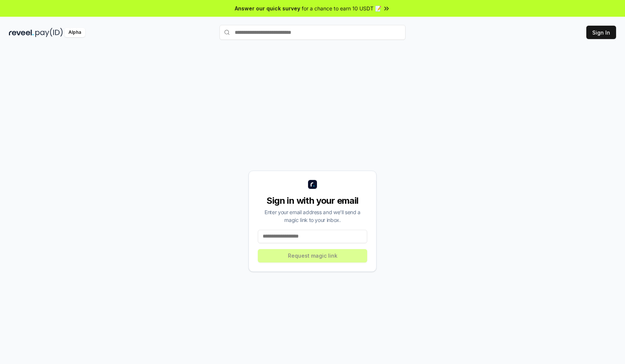 This screenshot has width=625, height=364. What do you see at coordinates (312, 185) in the screenshot?
I see `img: logo_small` at bounding box center [312, 185].